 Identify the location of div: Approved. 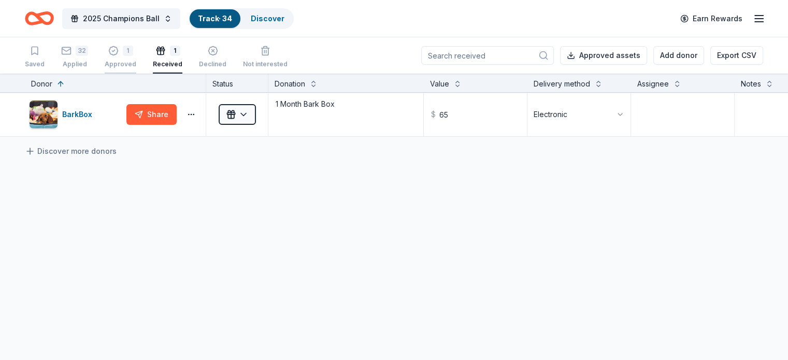
(120, 64).